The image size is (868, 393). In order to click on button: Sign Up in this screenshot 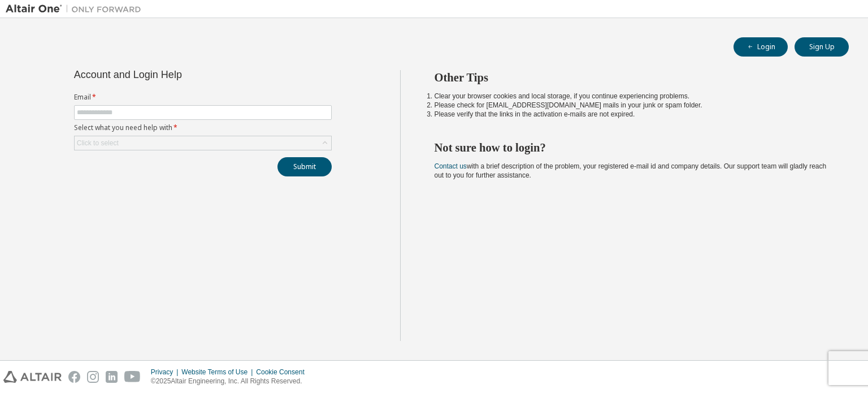, I will do `click(821, 47)`.